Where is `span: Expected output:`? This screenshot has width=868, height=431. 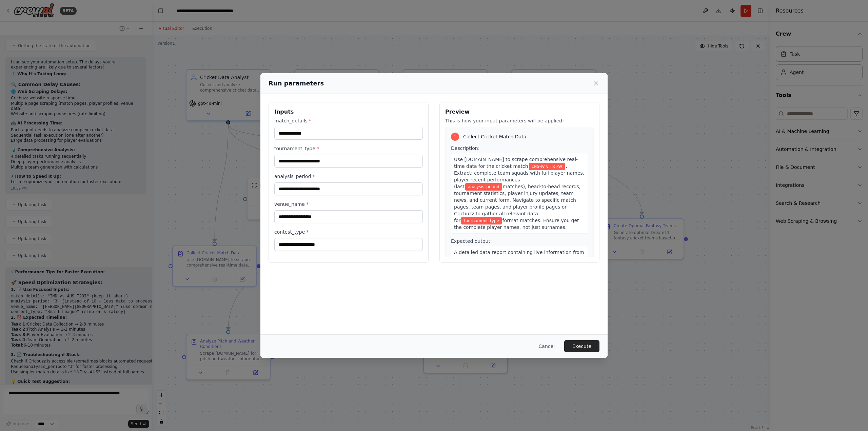
span: Expected output: is located at coordinates (472, 241).